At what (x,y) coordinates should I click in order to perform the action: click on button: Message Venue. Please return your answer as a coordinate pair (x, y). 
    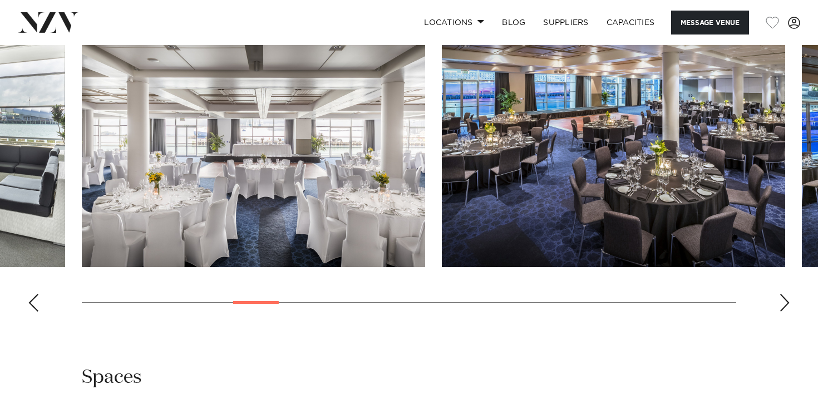
    Looking at the image, I should click on (710, 22).